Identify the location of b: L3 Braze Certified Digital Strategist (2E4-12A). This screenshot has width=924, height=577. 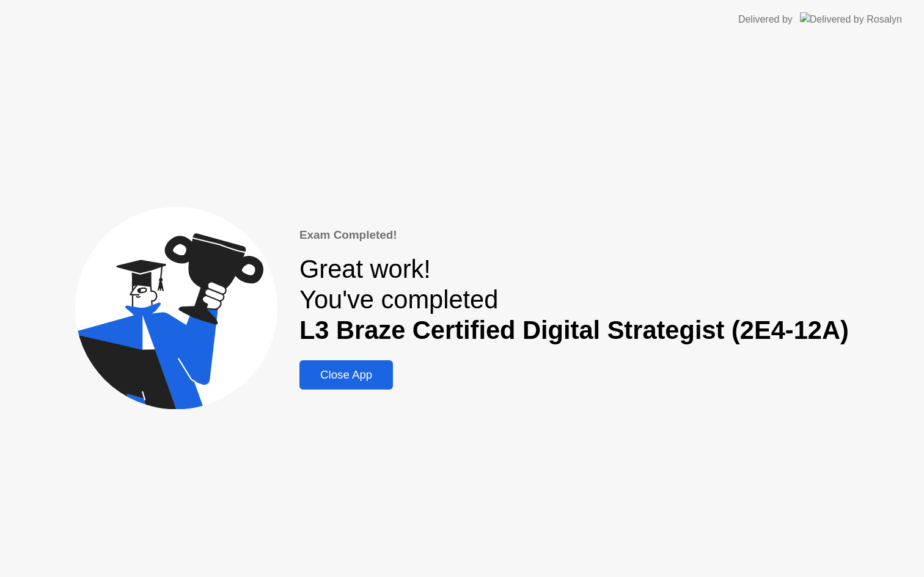
(574, 329).